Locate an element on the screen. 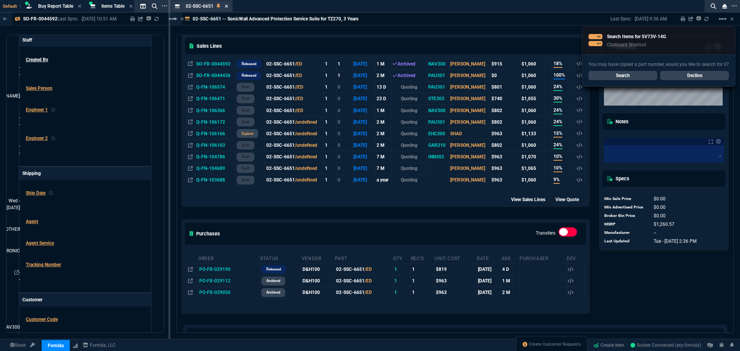  th: Date is located at coordinates (489, 258).